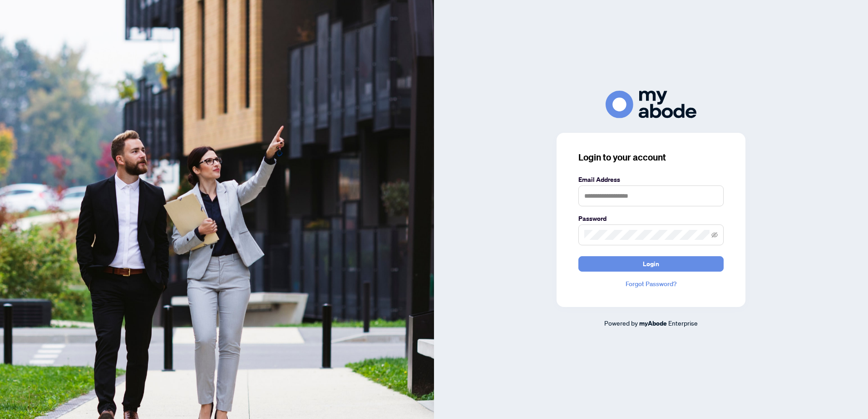 Image resolution: width=868 pixels, height=419 pixels. What do you see at coordinates (651, 264) in the screenshot?
I see `button: Login` at bounding box center [651, 264].